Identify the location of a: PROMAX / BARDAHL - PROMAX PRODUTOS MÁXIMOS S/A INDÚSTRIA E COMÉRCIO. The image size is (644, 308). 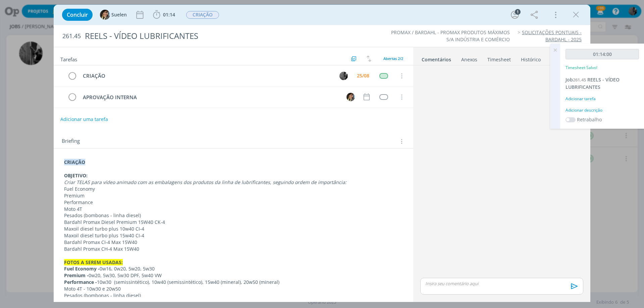
(450, 36).